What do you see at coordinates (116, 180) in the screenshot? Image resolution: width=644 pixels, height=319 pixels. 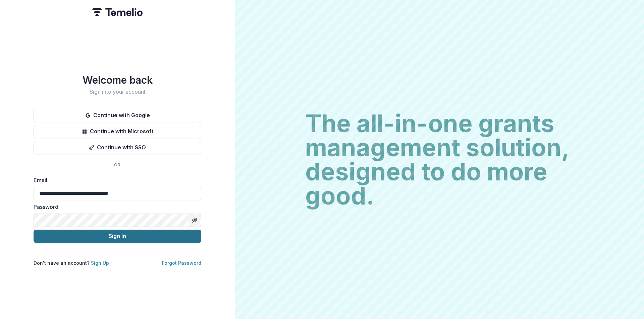 I see `label: Email` at bounding box center [116, 180].